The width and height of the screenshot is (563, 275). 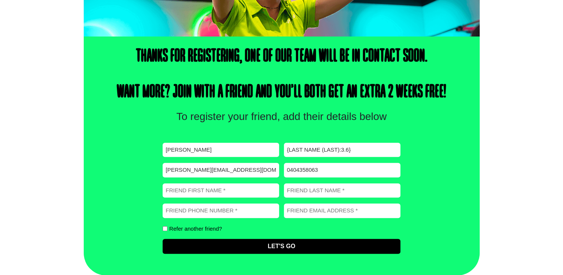 I want to click on input: Phone *, so click(x=342, y=170).